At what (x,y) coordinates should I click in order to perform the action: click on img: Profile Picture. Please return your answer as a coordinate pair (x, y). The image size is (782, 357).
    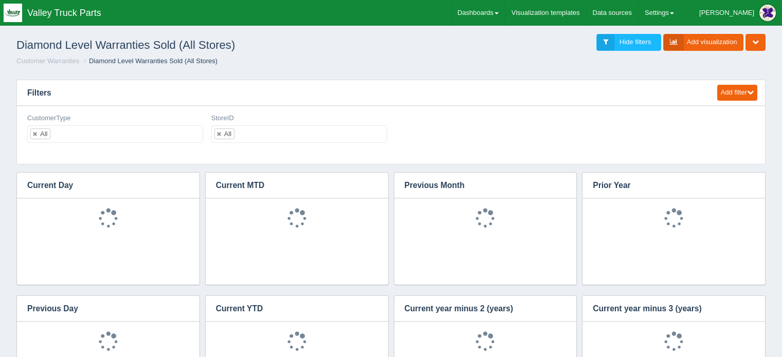
    Looking at the image, I should click on (767, 13).